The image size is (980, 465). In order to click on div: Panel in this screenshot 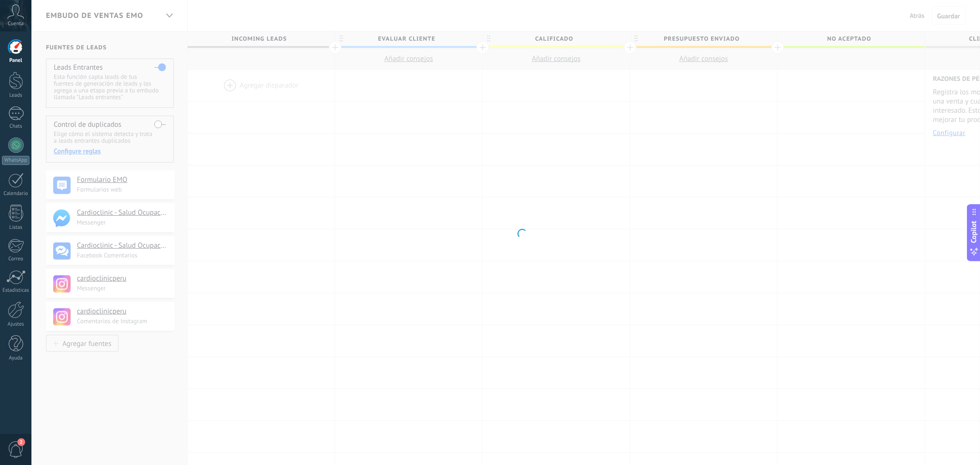, I will do `click(16, 60)`.